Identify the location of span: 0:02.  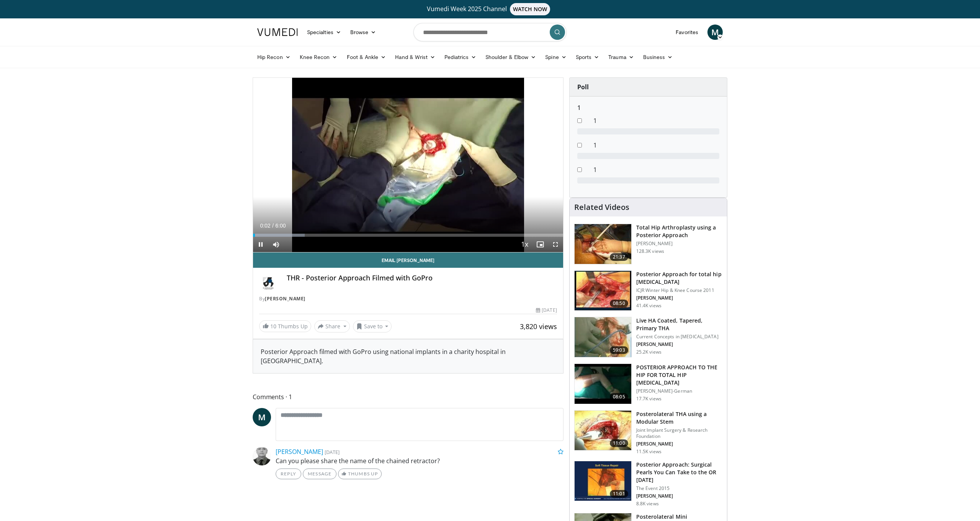
(265, 226).